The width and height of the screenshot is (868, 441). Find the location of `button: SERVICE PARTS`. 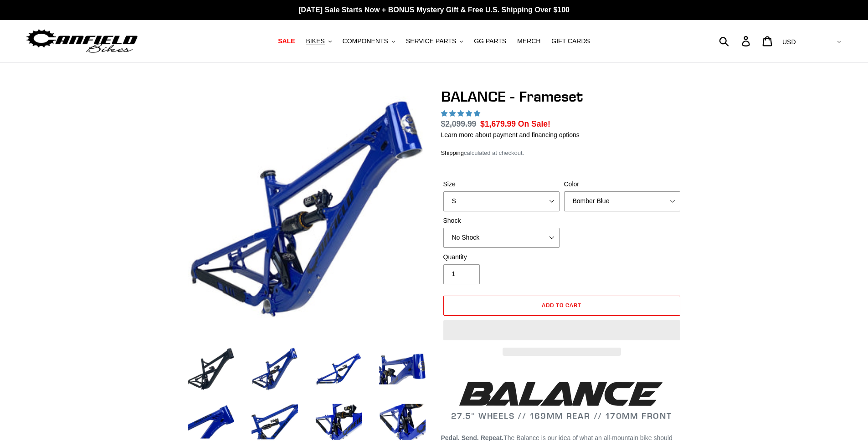

button: SERVICE PARTS is located at coordinates (434, 41).